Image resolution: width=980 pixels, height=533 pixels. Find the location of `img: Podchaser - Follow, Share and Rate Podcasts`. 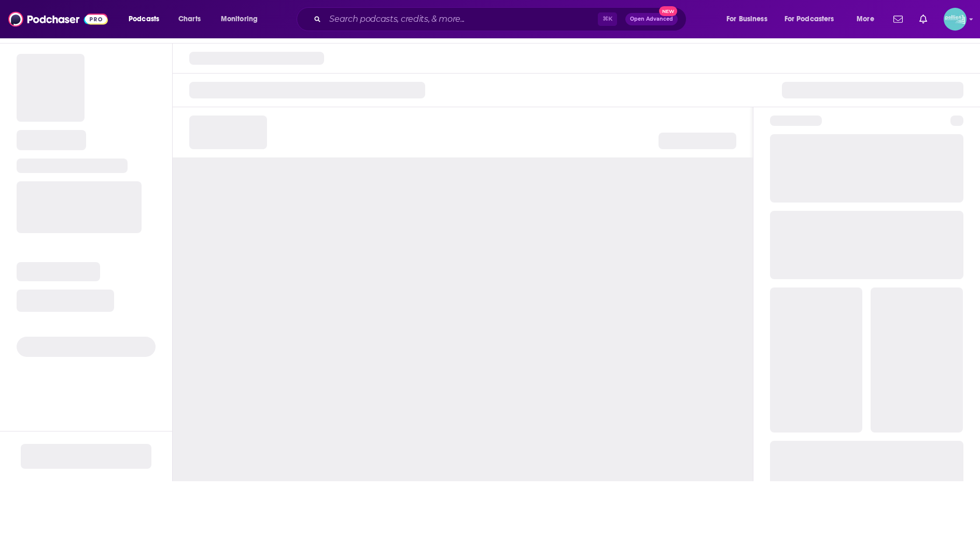

img: Podchaser - Follow, Share and Rate Podcasts is located at coordinates (58, 19).